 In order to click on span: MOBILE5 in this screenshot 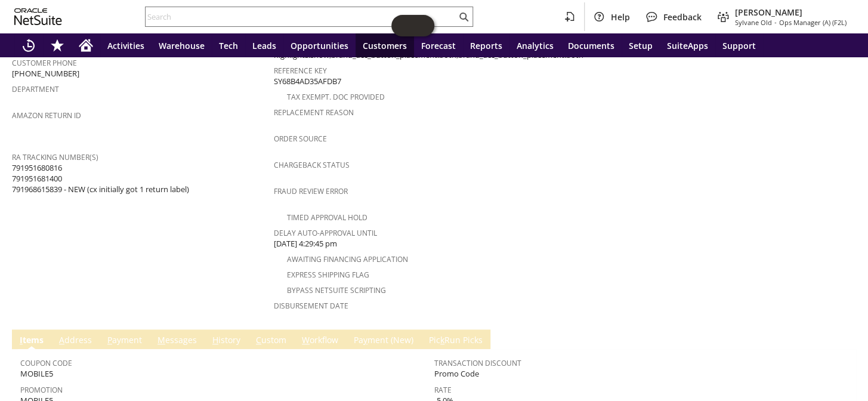, I will do `click(37, 374)`.